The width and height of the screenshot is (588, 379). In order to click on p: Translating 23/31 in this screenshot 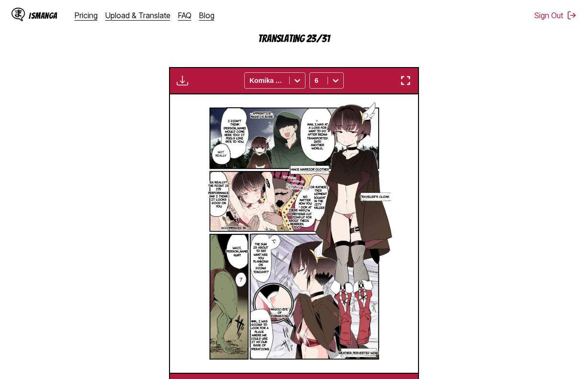, I will do `click(294, 39)`.